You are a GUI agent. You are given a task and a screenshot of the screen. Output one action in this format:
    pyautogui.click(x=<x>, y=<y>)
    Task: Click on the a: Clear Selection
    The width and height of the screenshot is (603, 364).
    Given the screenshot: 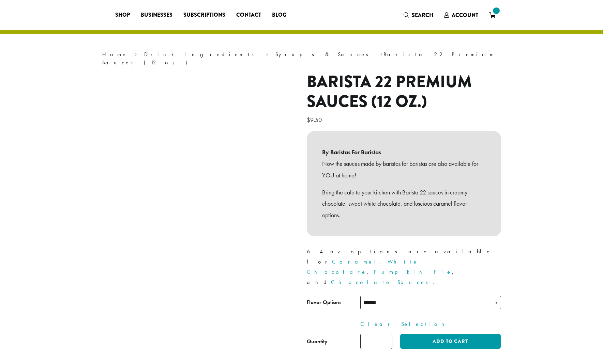 What is the action you would take?
    pyautogui.click(x=431, y=324)
    